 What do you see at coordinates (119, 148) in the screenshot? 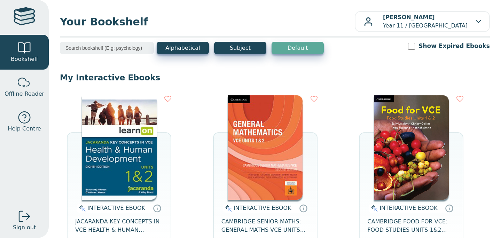
I see `img: db0c0c84-88f5-4982-b677-c50e1668d4a0.jpg` at bounding box center [119, 148].